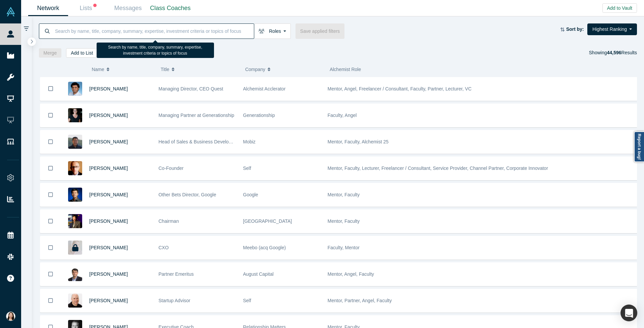  What do you see at coordinates (75, 301) in the screenshot?
I see `img: Adam Frankl's Profile Image` at bounding box center [75, 301].